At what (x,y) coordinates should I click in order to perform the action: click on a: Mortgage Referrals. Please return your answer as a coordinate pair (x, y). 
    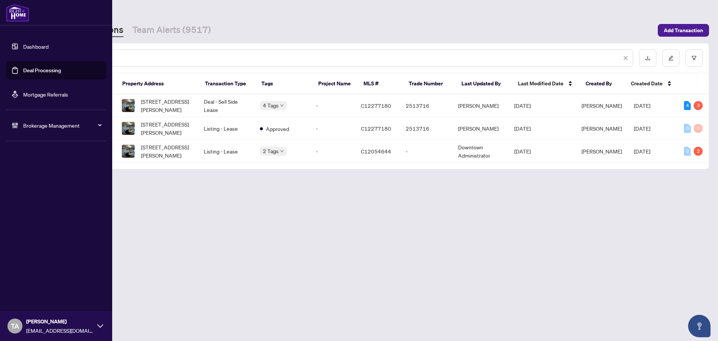
    Looking at the image, I should click on (46, 94).